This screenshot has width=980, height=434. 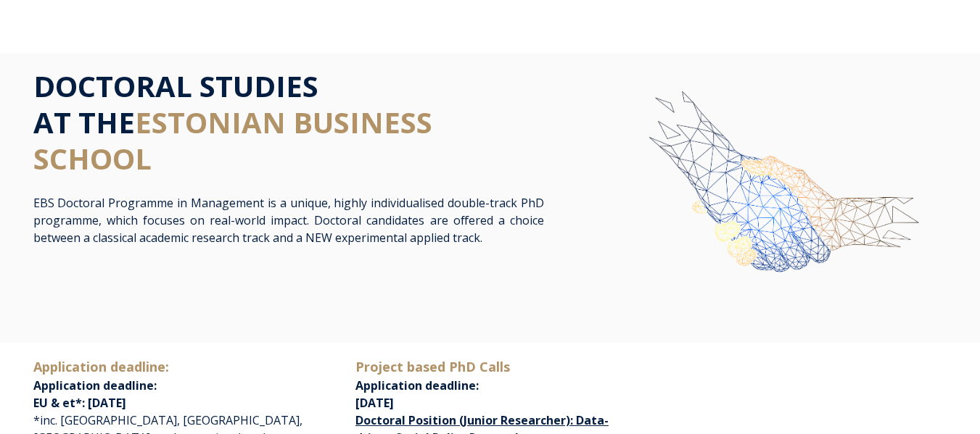 I want to click on span: Project based PhD Calls, so click(x=432, y=367).